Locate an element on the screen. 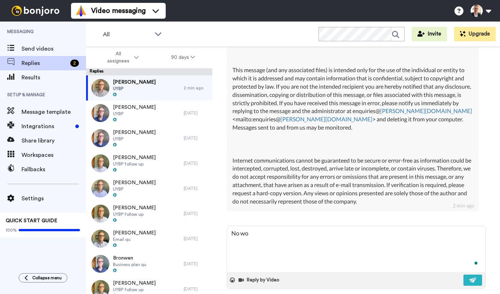  span: Share library is located at coordinates (54, 141).